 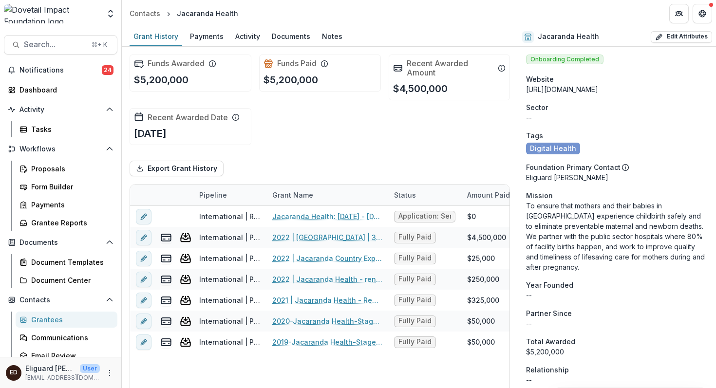 I want to click on span: 24, so click(x=108, y=70).